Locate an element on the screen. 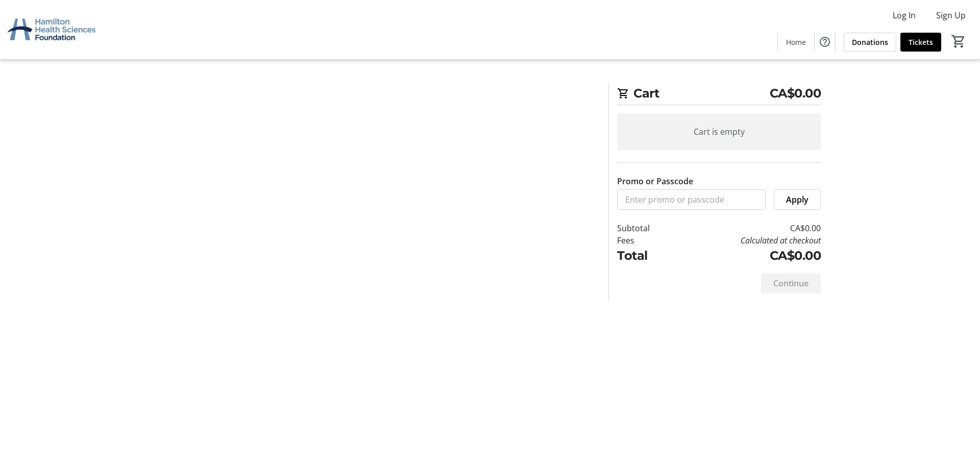 The image size is (980, 465). a: Tickets is located at coordinates (921, 42).